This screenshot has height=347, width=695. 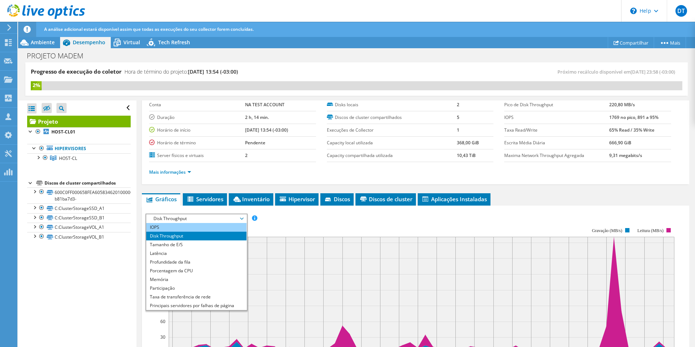 I want to click on b: 220,80 MB/s, so click(x=622, y=104).